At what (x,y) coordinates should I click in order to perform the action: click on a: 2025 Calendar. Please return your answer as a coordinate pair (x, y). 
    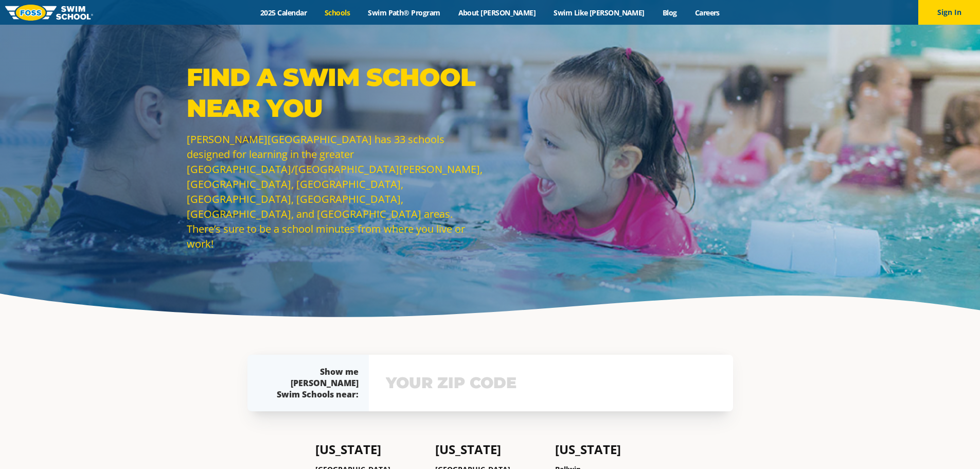
    Looking at the image, I should click on (284, 12).